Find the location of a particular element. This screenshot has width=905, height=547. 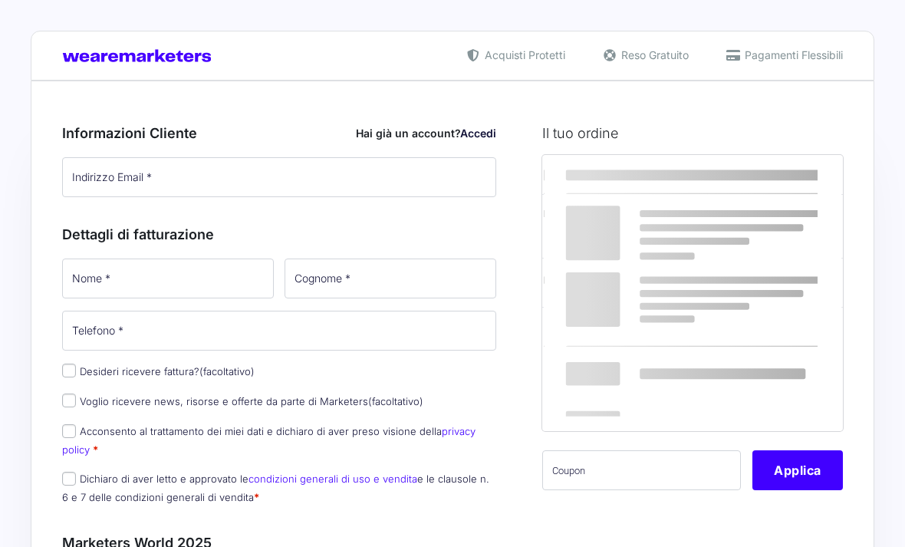

td: Marketers World 2025 - MW25 Ticket Standard is located at coordinates (626, 226).